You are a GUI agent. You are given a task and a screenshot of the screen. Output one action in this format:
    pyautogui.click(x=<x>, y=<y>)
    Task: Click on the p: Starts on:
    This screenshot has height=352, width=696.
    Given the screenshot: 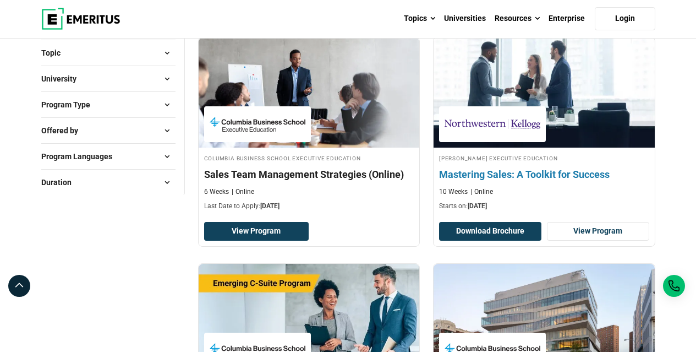 What is the action you would take?
    pyautogui.click(x=544, y=206)
    